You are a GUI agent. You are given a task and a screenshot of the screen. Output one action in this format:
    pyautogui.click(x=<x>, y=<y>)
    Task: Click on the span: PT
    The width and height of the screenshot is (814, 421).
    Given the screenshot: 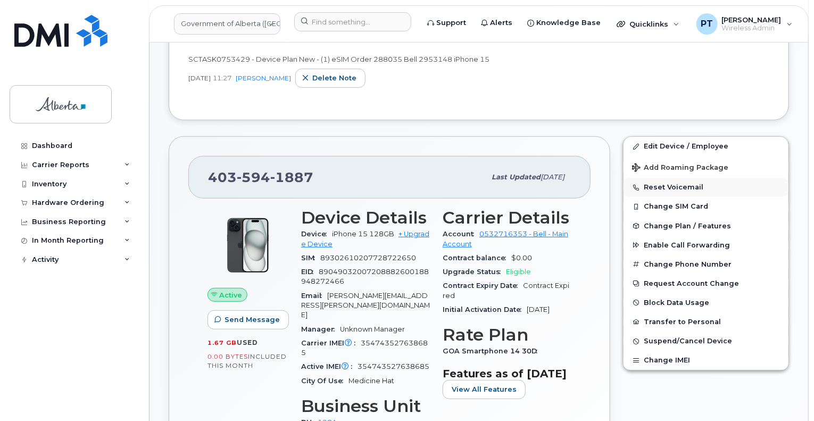 What is the action you would take?
    pyautogui.click(x=707, y=24)
    